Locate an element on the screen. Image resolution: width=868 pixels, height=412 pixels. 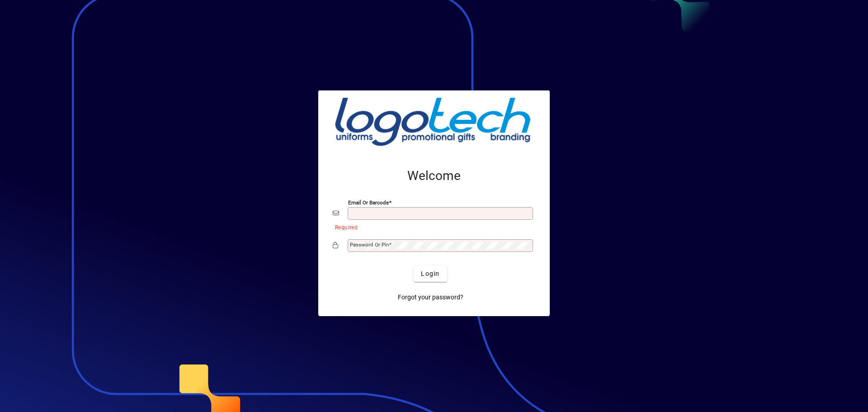
a: Forgot your password? is located at coordinates (430, 297).